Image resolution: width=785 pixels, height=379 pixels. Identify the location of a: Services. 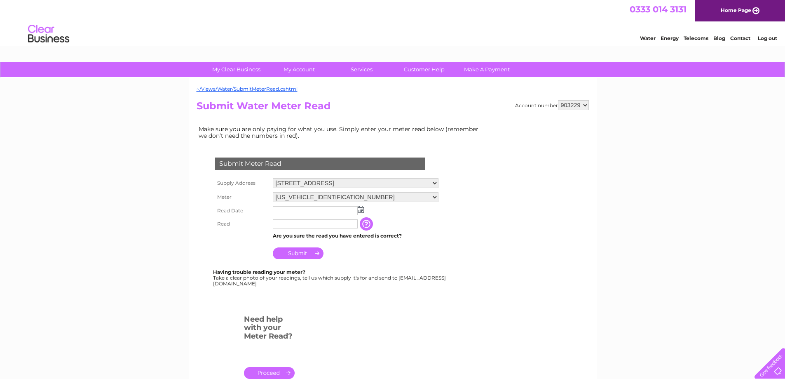
(362, 69).